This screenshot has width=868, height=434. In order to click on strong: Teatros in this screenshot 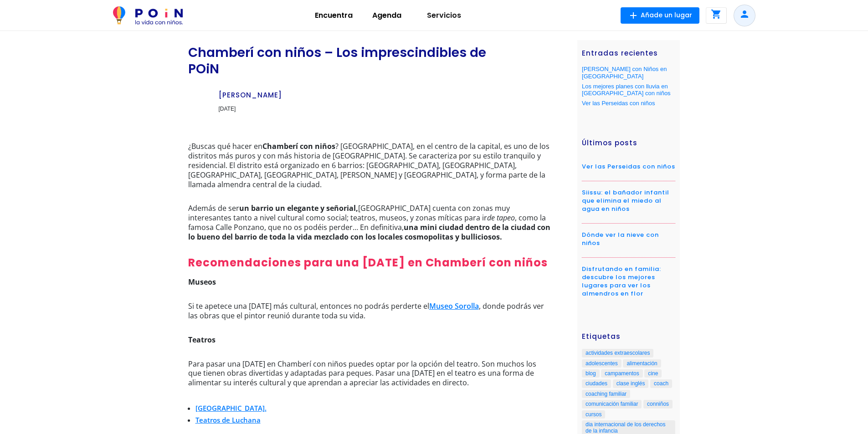, I will do `click(202, 340)`.